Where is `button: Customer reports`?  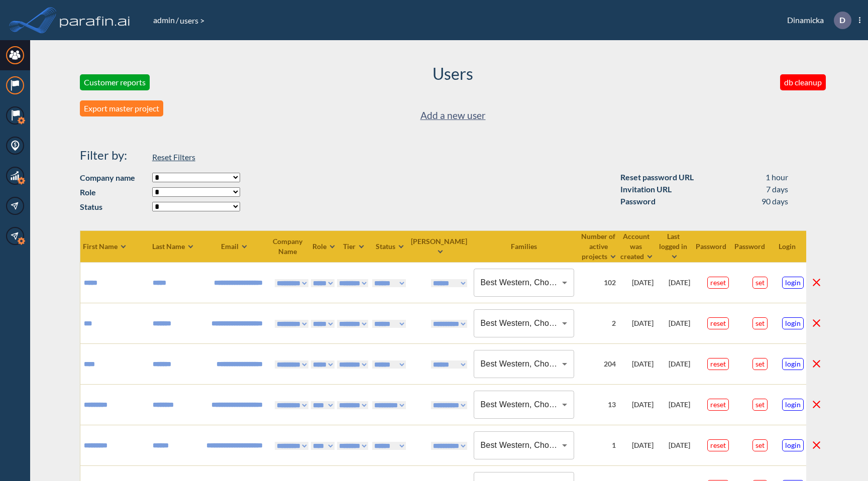
button: Customer reports is located at coordinates (114, 82).